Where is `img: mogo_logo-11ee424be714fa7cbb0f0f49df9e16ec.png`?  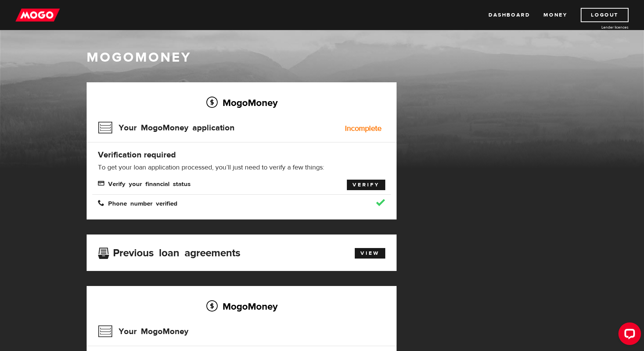 img: mogo_logo-11ee424be714fa7cbb0f0f49df9e16ec.png is located at coordinates (38, 15).